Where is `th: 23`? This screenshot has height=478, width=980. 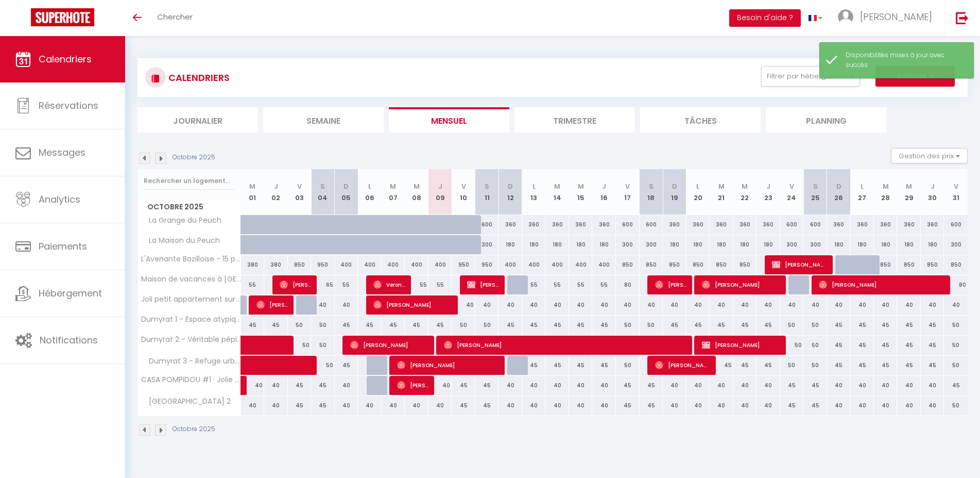
th: 23 is located at coordinates (768, 192).